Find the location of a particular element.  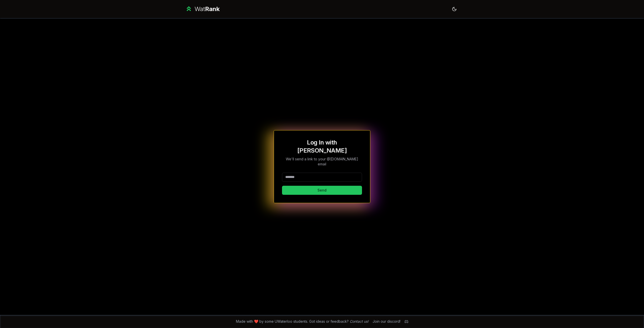

a: Contact us! is located at coordinates (359, 321).